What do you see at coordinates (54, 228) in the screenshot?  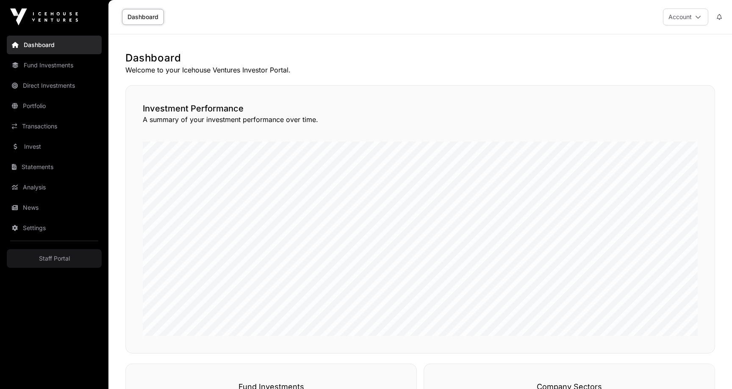 I see `a: Settings` at bounding box center [54, 228].